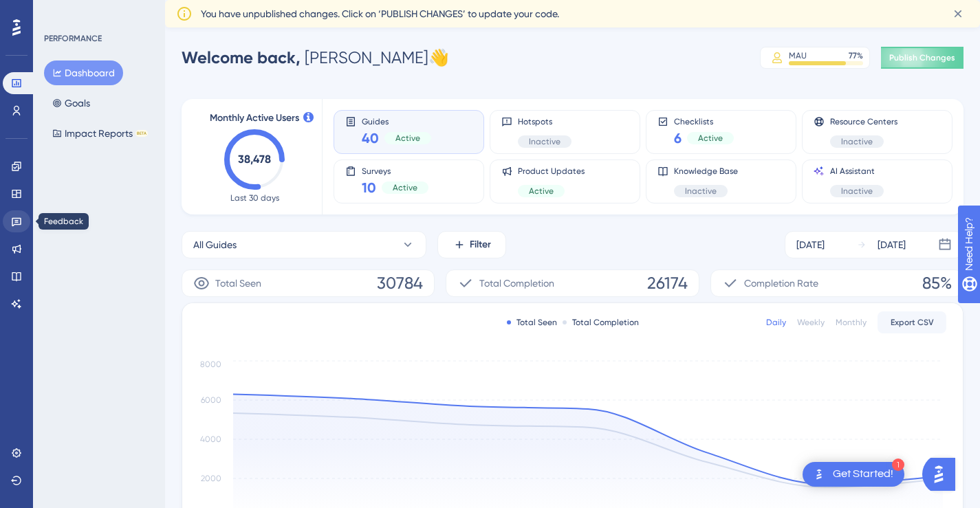 The width and height of the screenshot is (980, 508). I want to click on span: Export CSV, so click(912, 322).